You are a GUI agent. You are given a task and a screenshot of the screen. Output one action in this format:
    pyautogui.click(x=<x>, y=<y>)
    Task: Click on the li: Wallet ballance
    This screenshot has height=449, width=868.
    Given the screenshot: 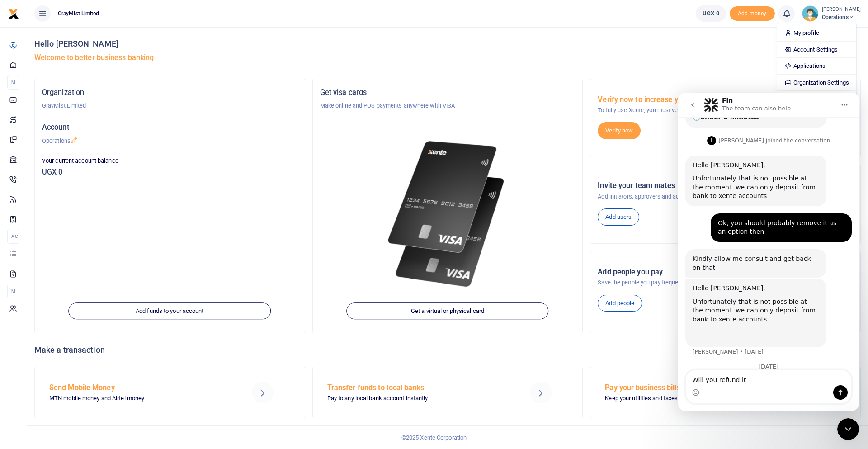 What is the action you would take?
    pyautogui.click(x=711, y=14)
    